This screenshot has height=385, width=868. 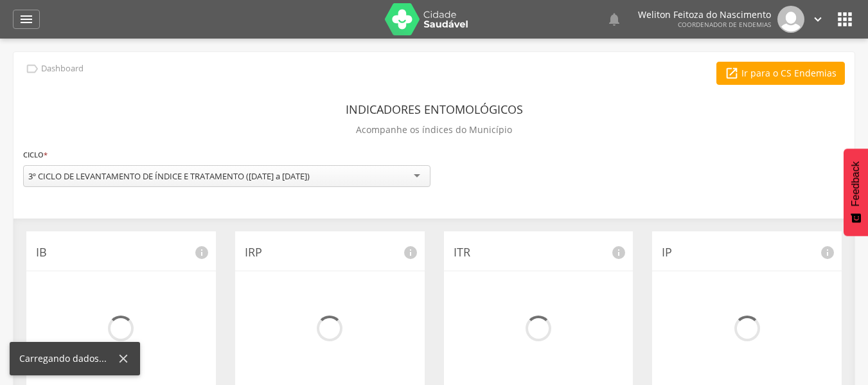 I want to click on span: Coordenador de Endemias, so click(x=724, y=24).